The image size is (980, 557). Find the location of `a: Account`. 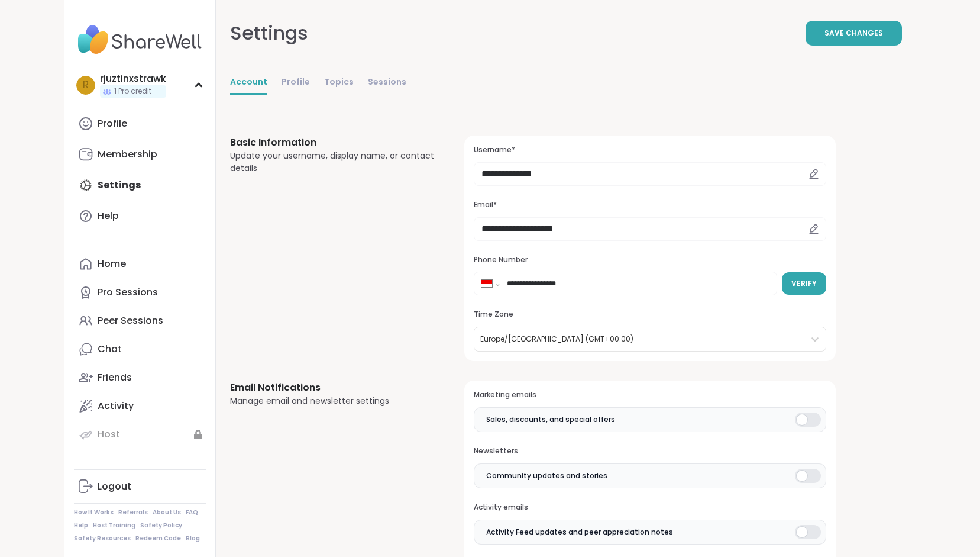

a: Account is located at coordinates (248, 83).